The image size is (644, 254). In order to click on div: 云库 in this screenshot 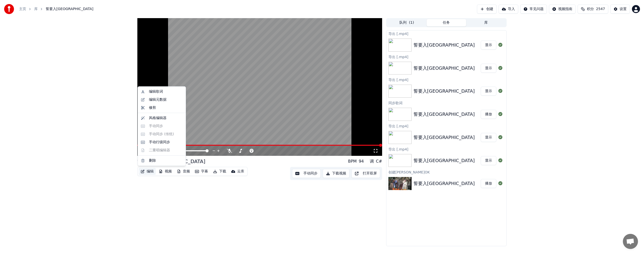, I will do `click(241, 171)`.